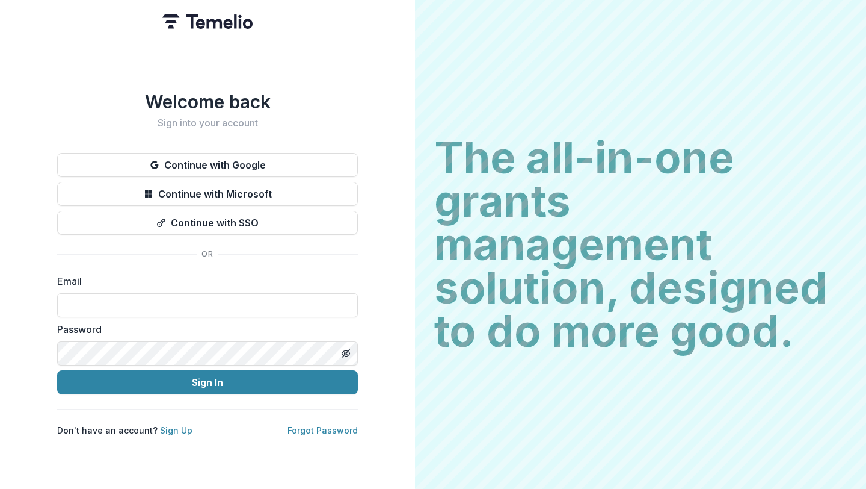  Describe the element at coordinates (204, 329) in the screenshot. I see `label: Password` at that location.